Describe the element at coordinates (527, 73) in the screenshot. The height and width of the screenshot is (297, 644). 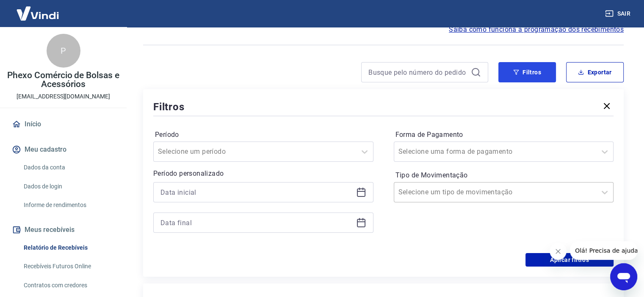
I see `button: Filtros` at that location.